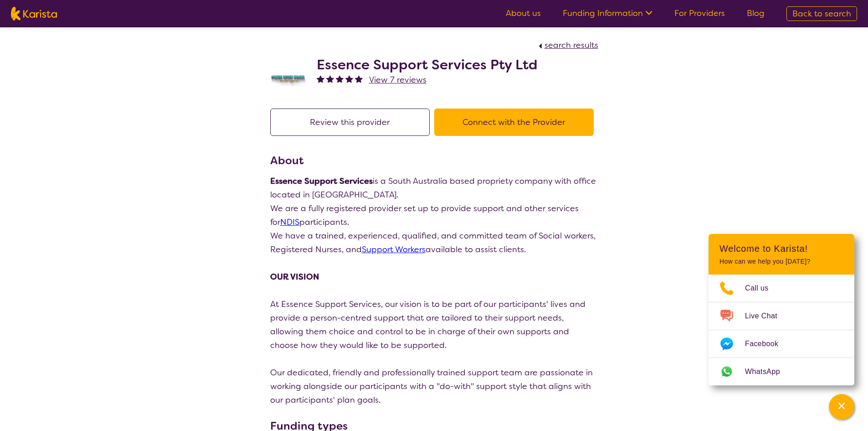 The width and height of the screenshot is (868, 431). Describe the element at coordinates (523, 13) in the screenshot. I see `a: About us` at that location.